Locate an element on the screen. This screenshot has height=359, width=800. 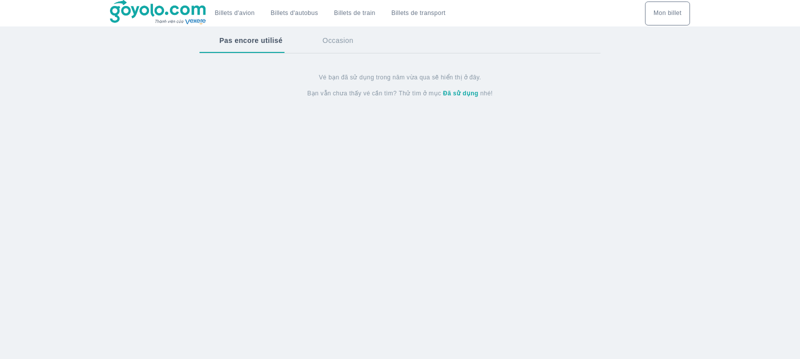
button: Pas encore utilisé is located at coordinates (251, 40).